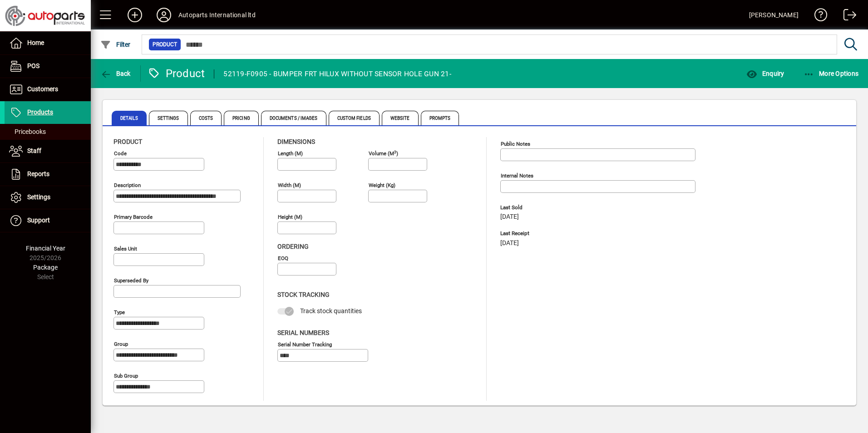 This screenshot has height=433, width=868. Describe the element at coordinates (354, 118) in the screenshot. I see `span: Custom Fields` at that location.